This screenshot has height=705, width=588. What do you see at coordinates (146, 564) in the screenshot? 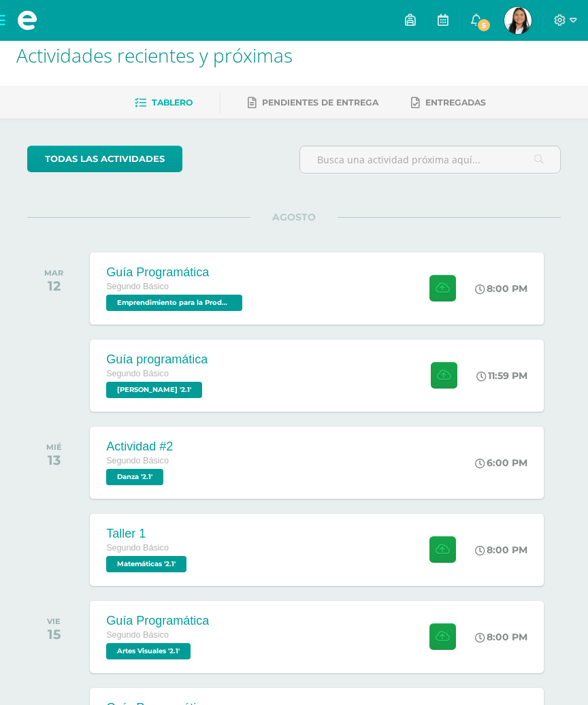
I see `span: Matemáticas '2.1'` at bounding box center [146, 564].